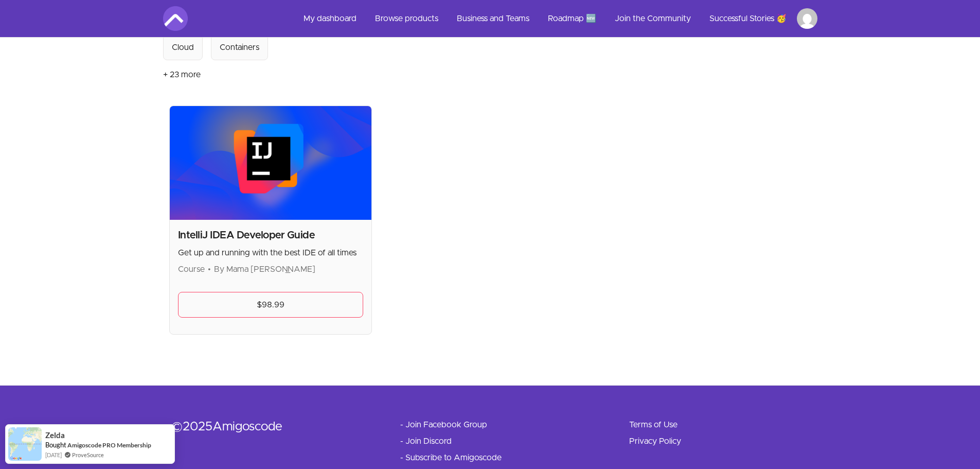  What do you see at coordinates (426, 441) in the screenshot?
I see `a: - Join Discord` at bounding box center [426, 441].